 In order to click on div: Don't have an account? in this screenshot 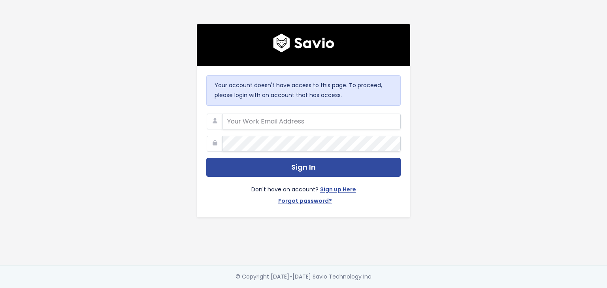, I will do `click(303, 192)`.